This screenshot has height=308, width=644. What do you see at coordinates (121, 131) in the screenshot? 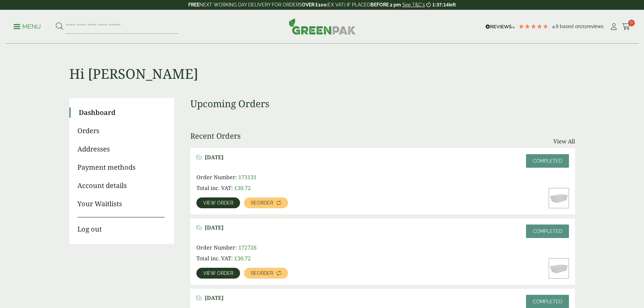
I see `a: Orders` at bounding box center [121, 131].